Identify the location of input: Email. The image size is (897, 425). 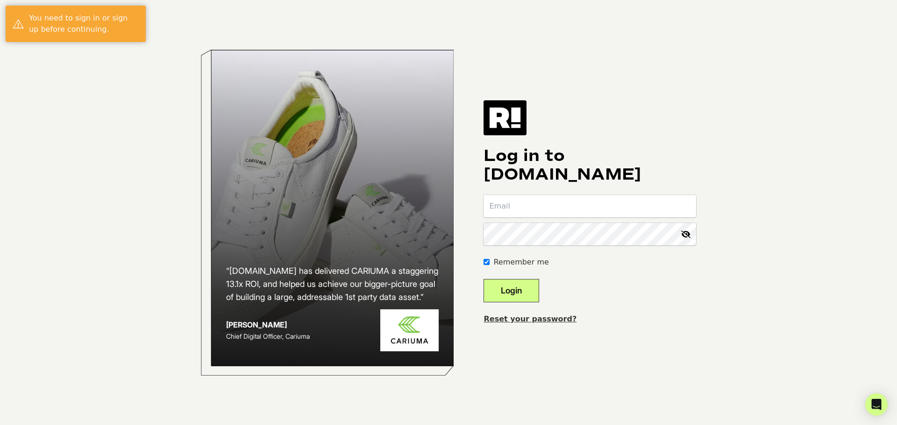
(589, 206).